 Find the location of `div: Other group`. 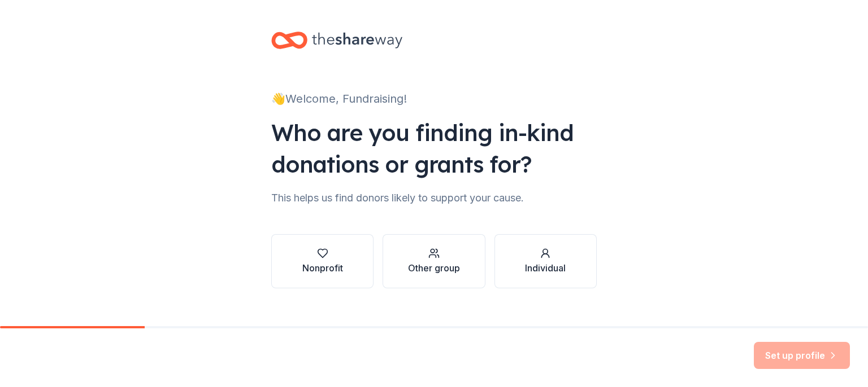

div: Other group is located at coordinates (434, 268).